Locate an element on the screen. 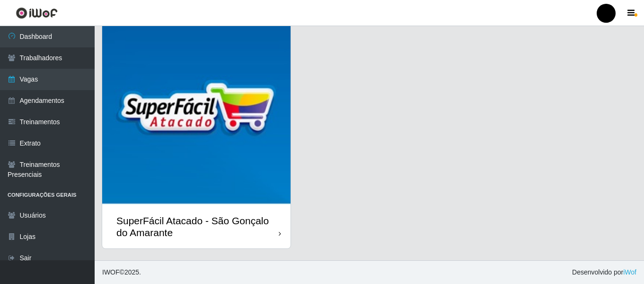 The height and width of the screenshot is (284, 644). img: cardImg is located at coordinates (197, 111).